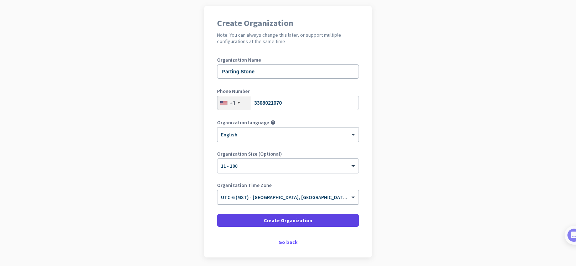 This screenshot has height=266, width=576. Describe the element at coordinates (243, 123) in the screenshot. I see `label: Organization language` at that location.